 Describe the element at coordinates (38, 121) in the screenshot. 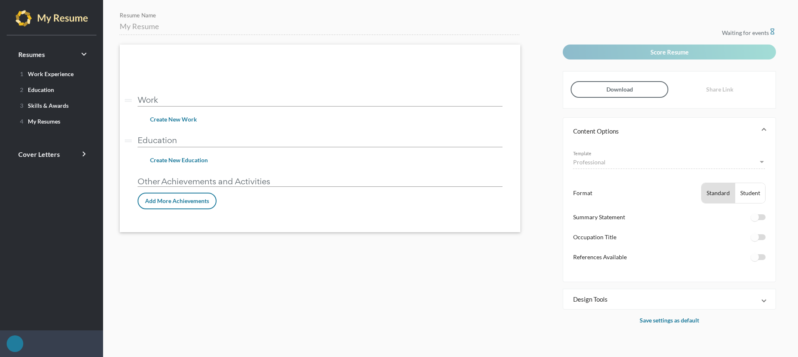

I see `span: My Resumes` at that location.